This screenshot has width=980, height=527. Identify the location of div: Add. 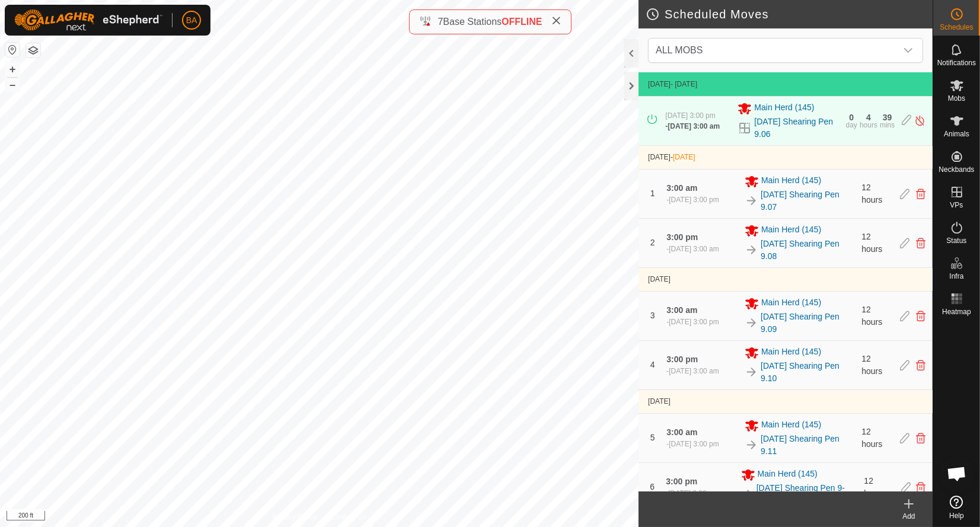
(909, 516).